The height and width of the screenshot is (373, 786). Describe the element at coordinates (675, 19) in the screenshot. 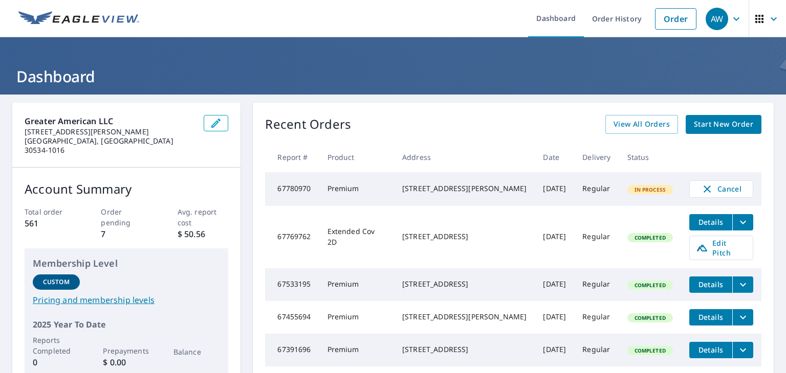

I see `a: Order` at that location.